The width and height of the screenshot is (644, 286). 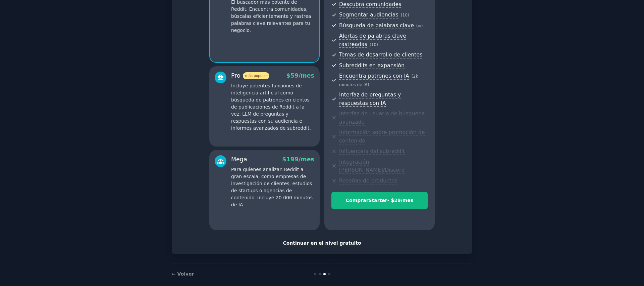 What do you see at coordinates (239, 159) in the screenshot?
I see `font: Mega` at bounding box center [239, 159].